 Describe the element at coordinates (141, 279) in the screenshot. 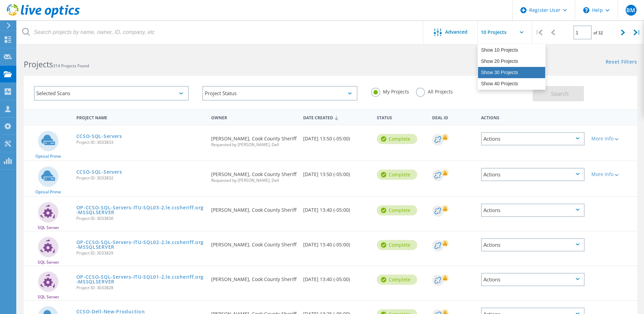

I see `a: OP-CCSO-SQL-Servers-ITU-SQL01-2.le.ccsheriff.org-MSSQLSERVER` at that location.